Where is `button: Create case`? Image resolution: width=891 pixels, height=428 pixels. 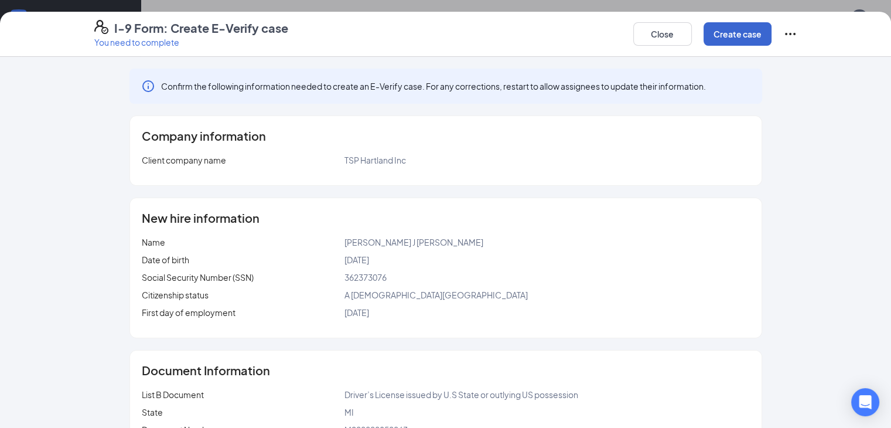 button: Create case is located at coordinates (737, 34).